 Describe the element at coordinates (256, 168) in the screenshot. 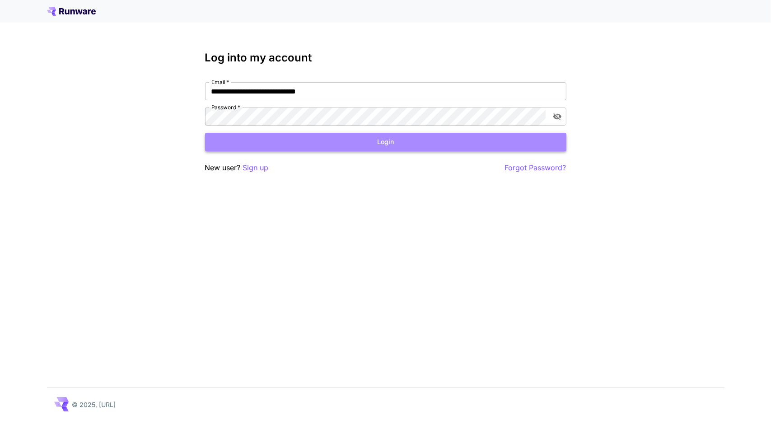

I see `p: Sign up` at that location.